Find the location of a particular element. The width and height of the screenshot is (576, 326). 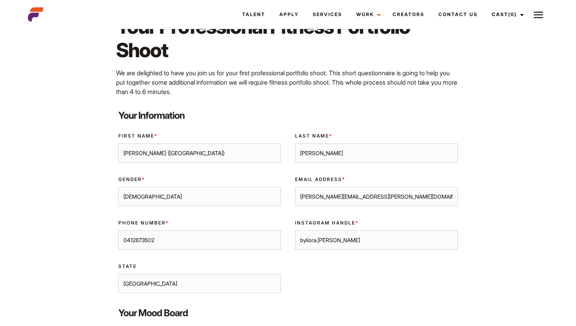

label: State is located at coordinates (200, 267).